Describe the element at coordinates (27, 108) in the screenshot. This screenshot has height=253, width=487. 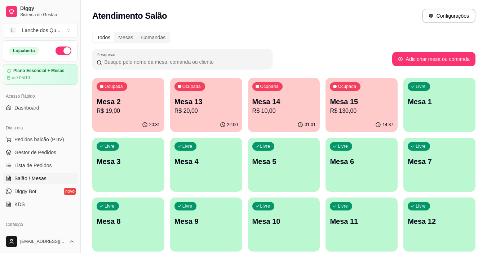
I see `span: Dashboard` at that location.